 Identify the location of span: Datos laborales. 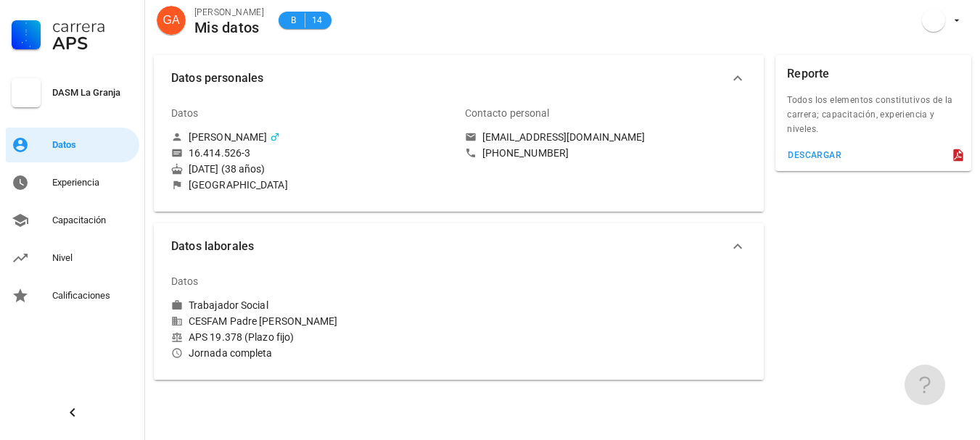
(450, 246).